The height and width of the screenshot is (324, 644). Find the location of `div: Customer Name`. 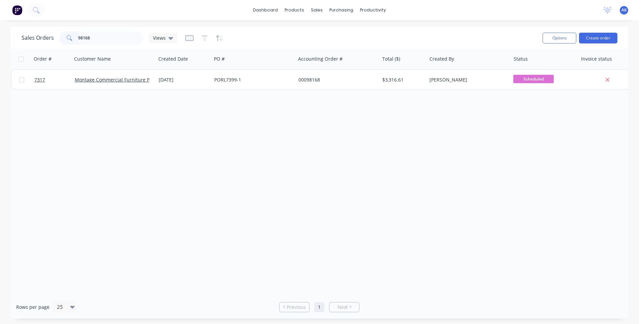

div: Customer Name is located at coordinates (92, 59).